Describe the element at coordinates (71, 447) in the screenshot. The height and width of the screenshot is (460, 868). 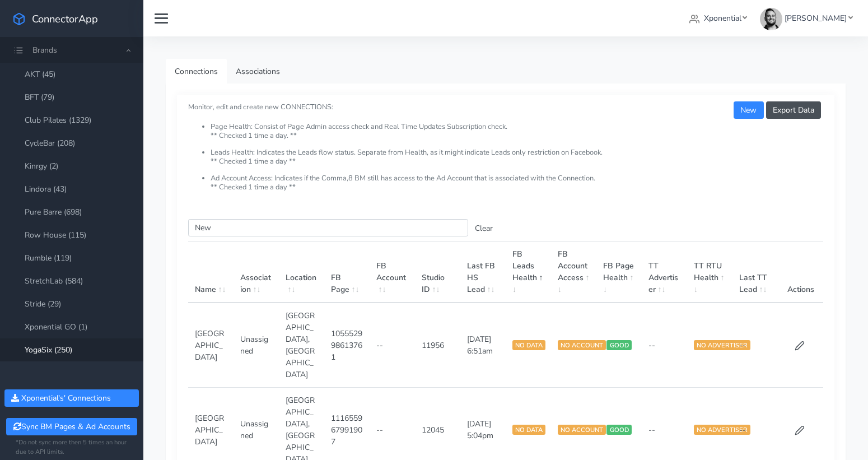
I see `small: *Do not sync more then 5 times an hour due to API limits.` at that location.